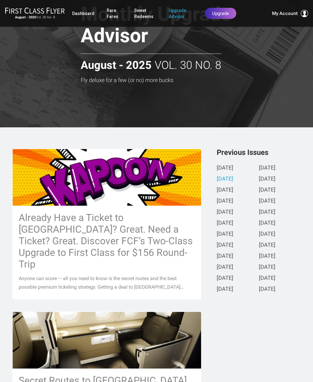 The width and height of the screenshot is (313, 382). What do you see at coordinates (291, 13) in the screenshot?
I see `button: My Account` at bounding box center [291, 13].